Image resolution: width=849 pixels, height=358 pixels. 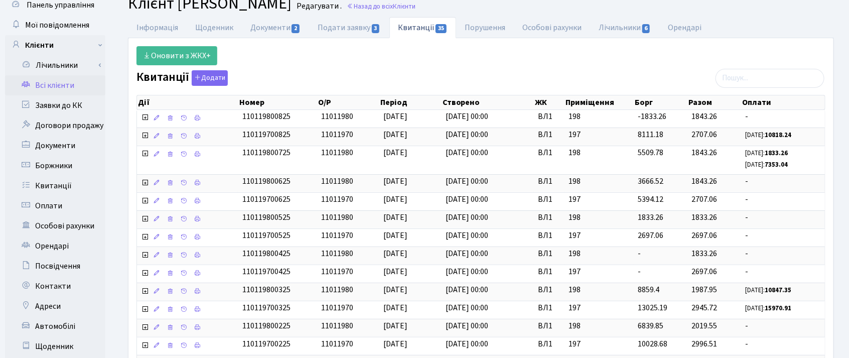 What do you see at coordinates (770, 78) in the screenshot?
I see `input: Пошук...` at bounding box center [770, 78].